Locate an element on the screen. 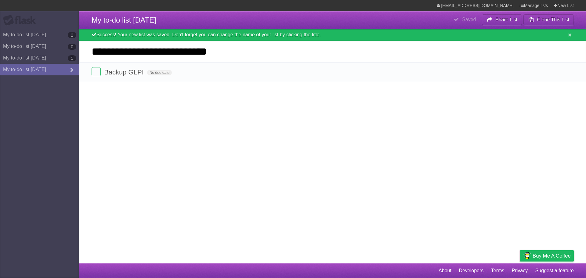 This screenshot has width=586, height=278. b: 5 is located at coordinates (72, 58).